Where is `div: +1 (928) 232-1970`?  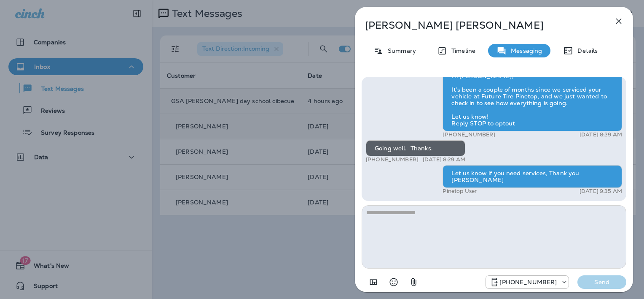
div: +1 (928) 232-1970 is located at coordinates (527, 282).